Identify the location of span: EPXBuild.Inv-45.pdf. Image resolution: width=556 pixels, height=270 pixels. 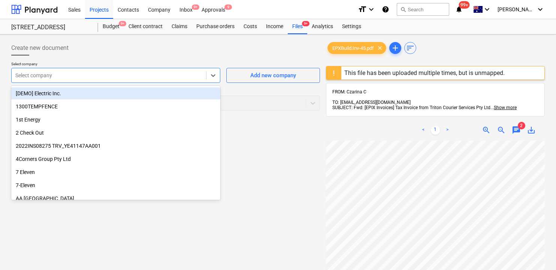
(353, 48).